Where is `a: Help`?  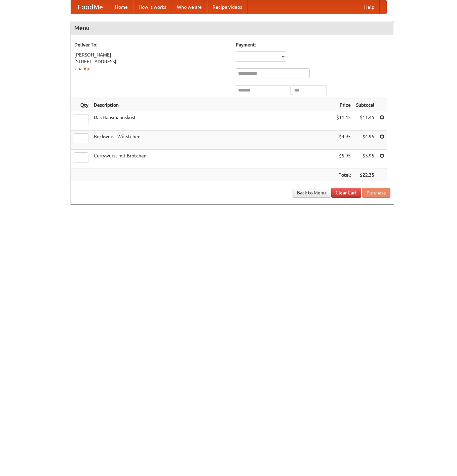
a: Help is located at coordinates (369, 7).